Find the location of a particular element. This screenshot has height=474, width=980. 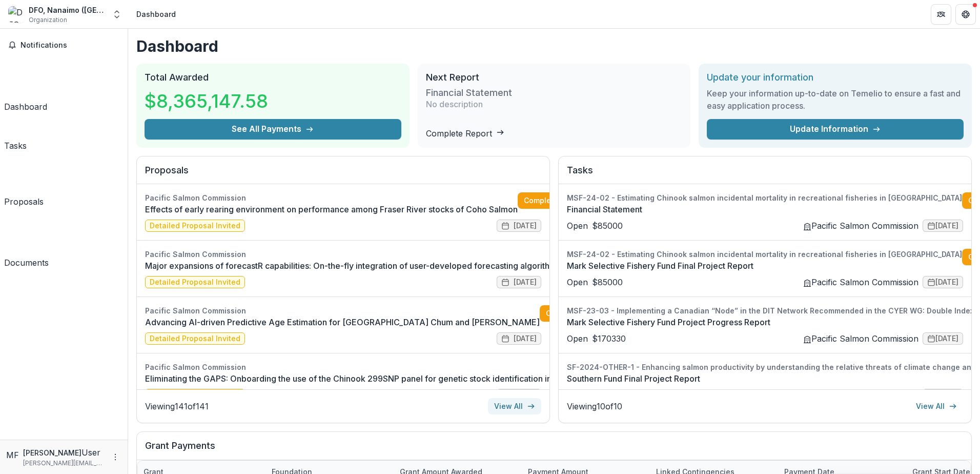

h3: Financial Statement is located at coordinates (469, 93).